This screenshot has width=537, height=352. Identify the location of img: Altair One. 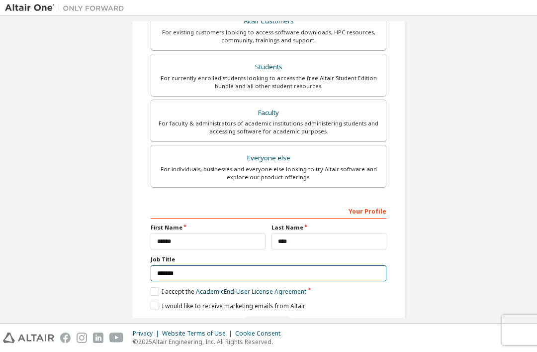
(67, 8).